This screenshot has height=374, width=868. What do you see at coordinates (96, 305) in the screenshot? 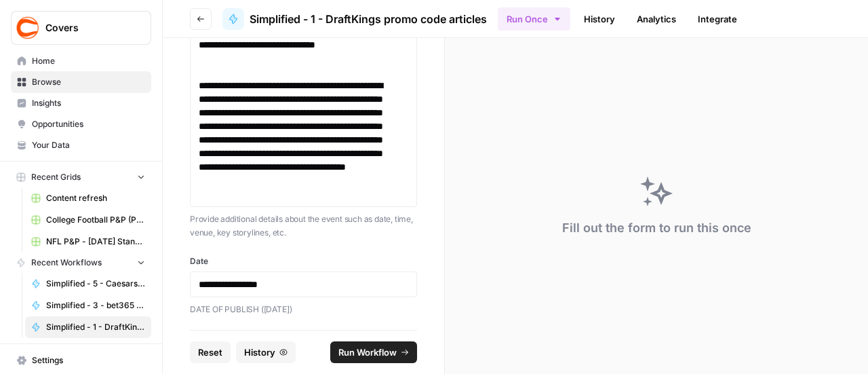
I see `span: Simplified - 3 - bet365 bonus code articles` at bounding box center [96, 305].